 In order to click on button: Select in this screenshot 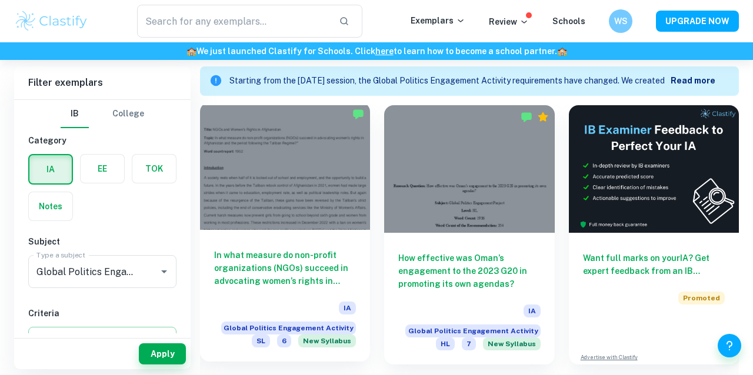, I will do `click(102, 338)`.